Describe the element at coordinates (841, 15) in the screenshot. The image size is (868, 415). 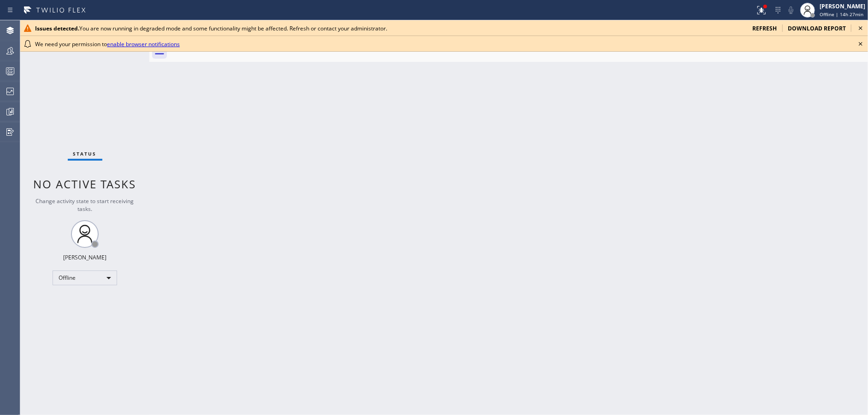
I see `span: Offline | 14h 27min` at that location.